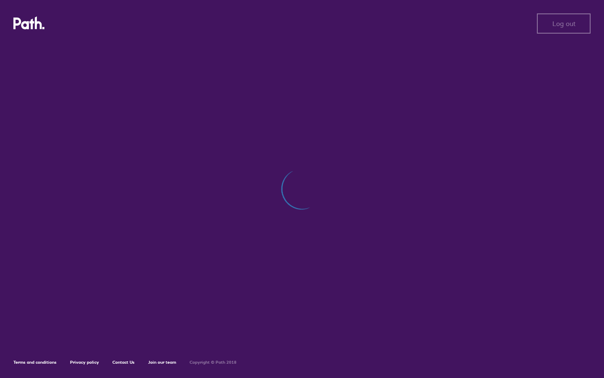 This screenshot has width=604, height=378. Describe the element at coordinates (564, 23) in the screenshot. I see `span: Log out` at that location.